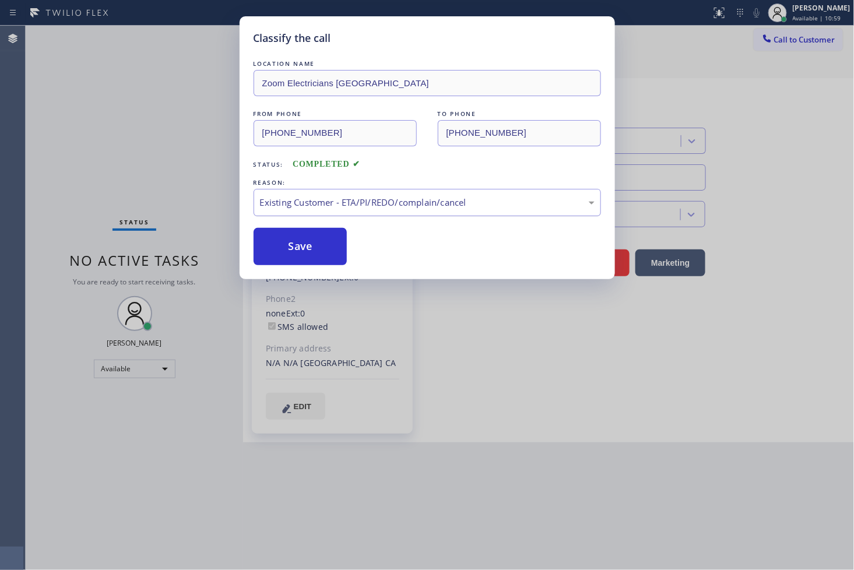 The height and width of the screenshot is (570, 854). Describe the element at coordinates (335, 133) in the screenshot. I see `input: From phone` at that location.